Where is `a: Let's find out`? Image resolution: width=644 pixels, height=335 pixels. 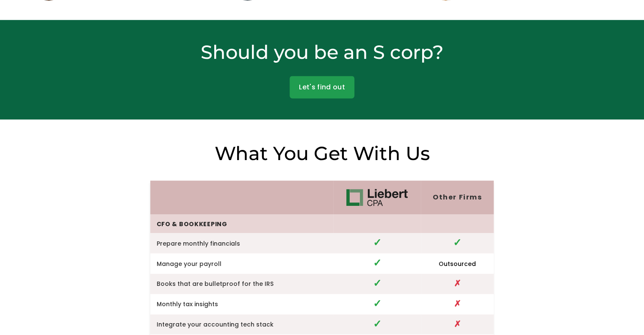
a: Let's find out is located at coordinates (322, 87).